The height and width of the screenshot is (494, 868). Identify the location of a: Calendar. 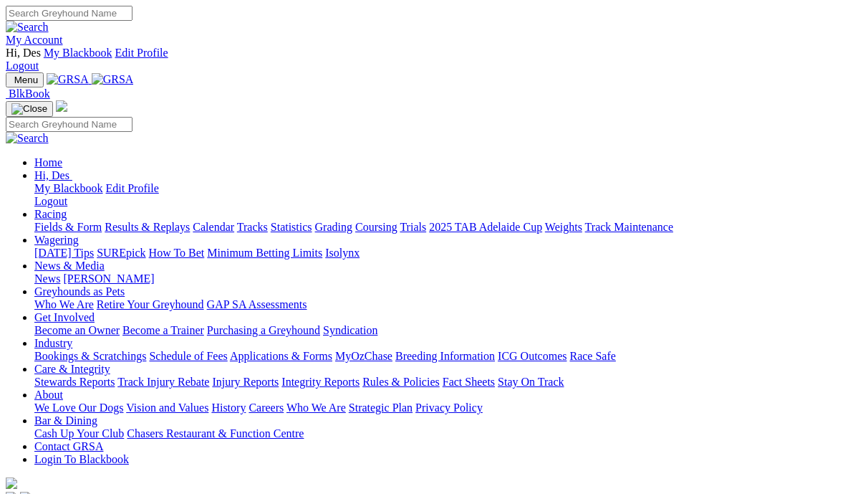
(213, 226).